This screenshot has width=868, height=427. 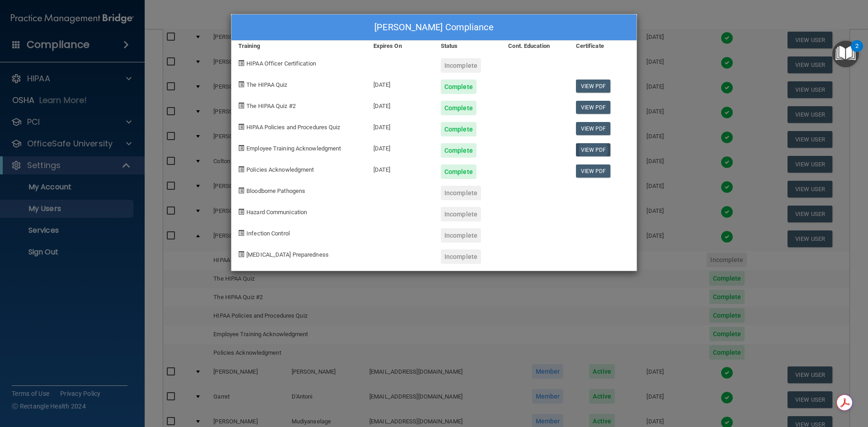 What do you see at coordinates (400, 46) in the screenshot?
I see `div: Expires On` at bounding box center [400, 46].